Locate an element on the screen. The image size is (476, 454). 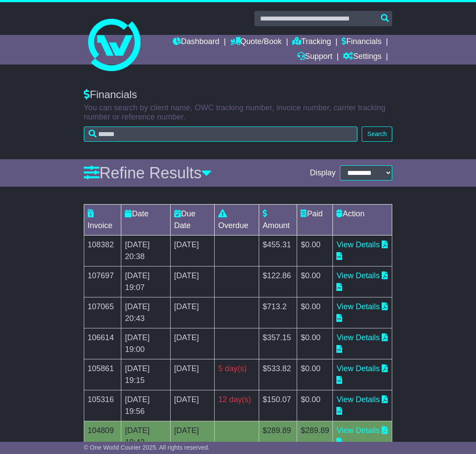
td: Action is located at coordinates (363, 220).